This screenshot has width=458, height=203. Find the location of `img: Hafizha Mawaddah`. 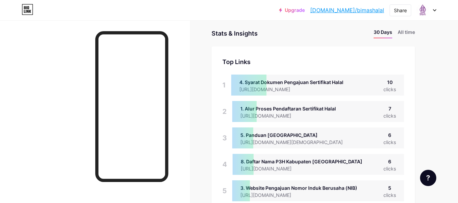

img: Hafizha Mawaddah is located at coordinates (423, 10).